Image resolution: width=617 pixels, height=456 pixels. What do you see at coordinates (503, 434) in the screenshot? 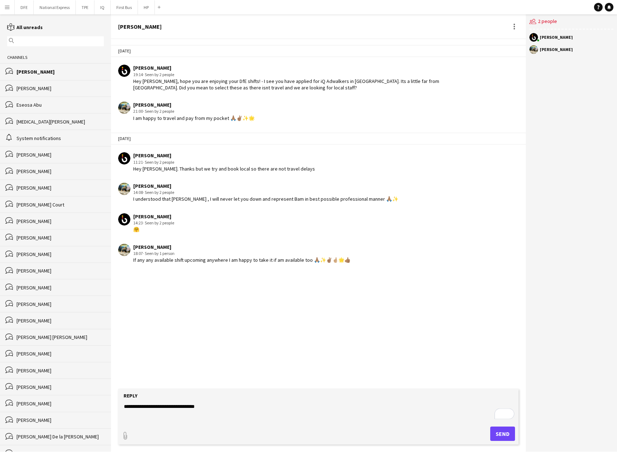
I see `button: Send` at bounding box center [503, 434].